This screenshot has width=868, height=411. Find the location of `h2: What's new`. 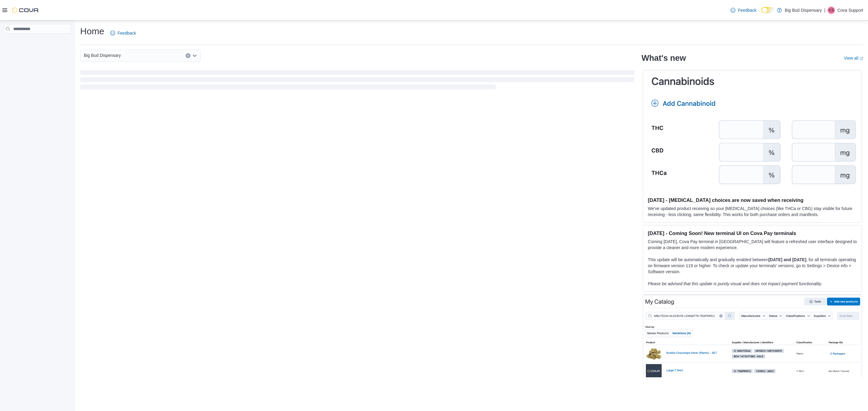

h2: What's new is located at coordinates (664, 58).